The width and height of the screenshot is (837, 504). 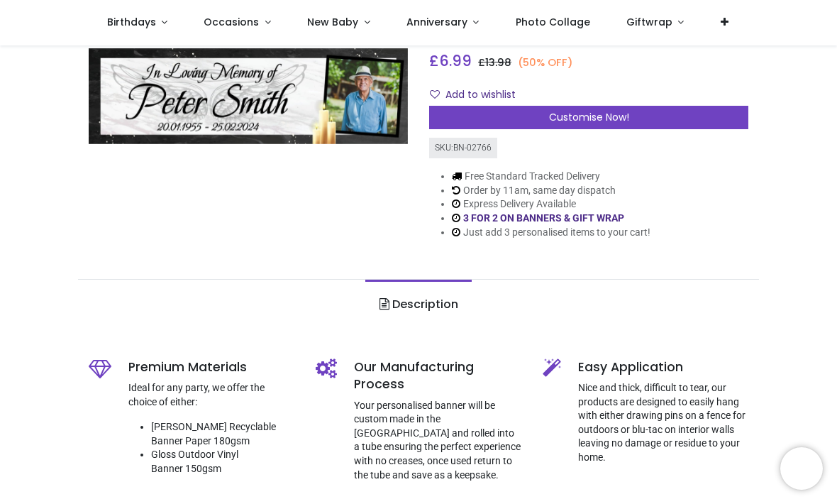 What do you see at coordinates (498, 62) in the screenshot?
I see `span: 13.98` at bounding box center [498, 62].